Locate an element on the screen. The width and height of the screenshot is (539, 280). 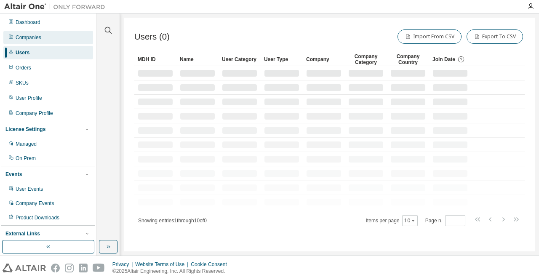
span: Items per page is located at coordinates (391, 220).